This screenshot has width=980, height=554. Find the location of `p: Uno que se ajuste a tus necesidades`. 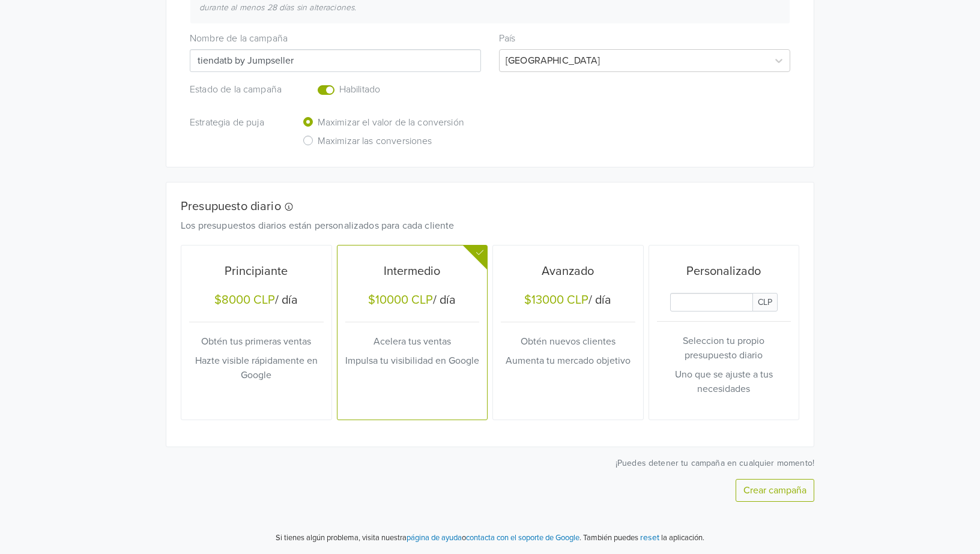

p: Uno que se ajuste a tus necesidades is located at coordinates (724, 382).